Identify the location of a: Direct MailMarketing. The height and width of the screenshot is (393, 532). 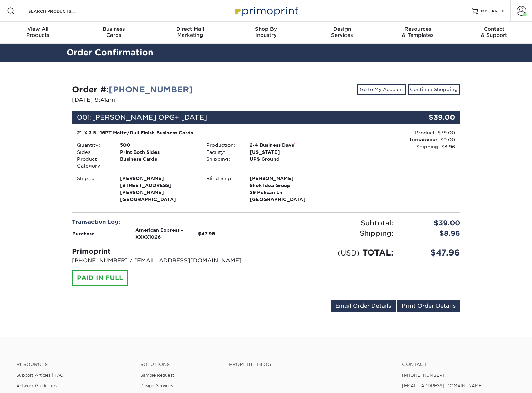
(190, 33).